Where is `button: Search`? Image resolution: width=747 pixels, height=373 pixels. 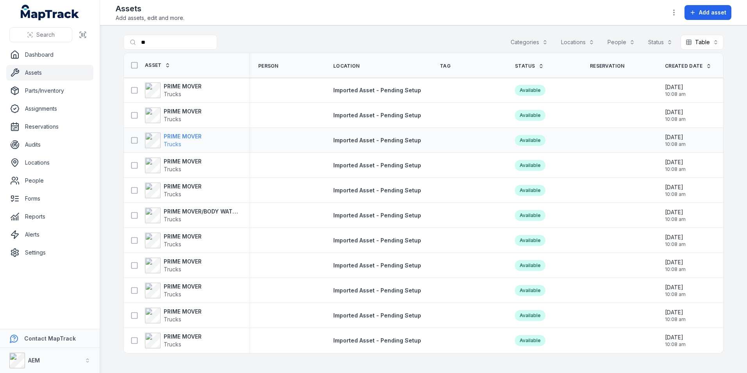
button: Search is located at coordinates (41, 35).